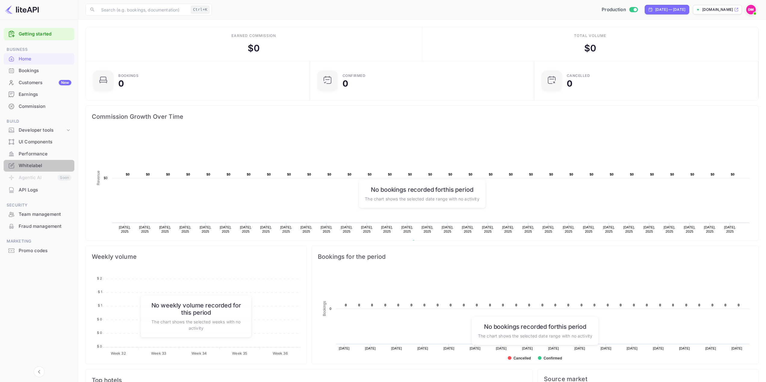 The image size is (766, 382). What do you see at coordinates (39, 154) in the screenshot?
I see `a: Performance` at bounding box center [39, 154].